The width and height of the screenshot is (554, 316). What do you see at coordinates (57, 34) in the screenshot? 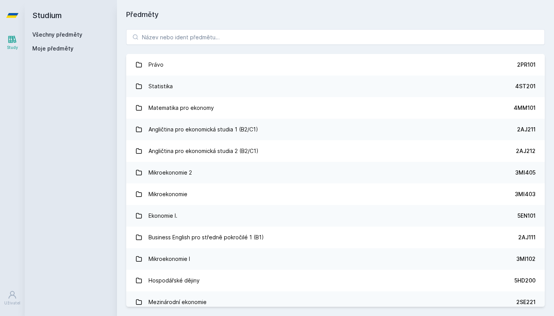
I see `a: Všechny předměty` at bounding box center [57, 34].